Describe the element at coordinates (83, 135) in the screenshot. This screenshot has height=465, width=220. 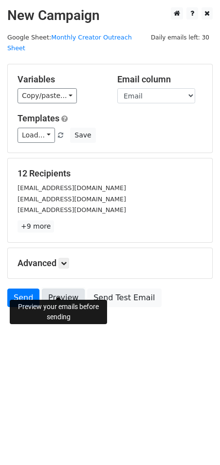
I see `button: Save` at that location.